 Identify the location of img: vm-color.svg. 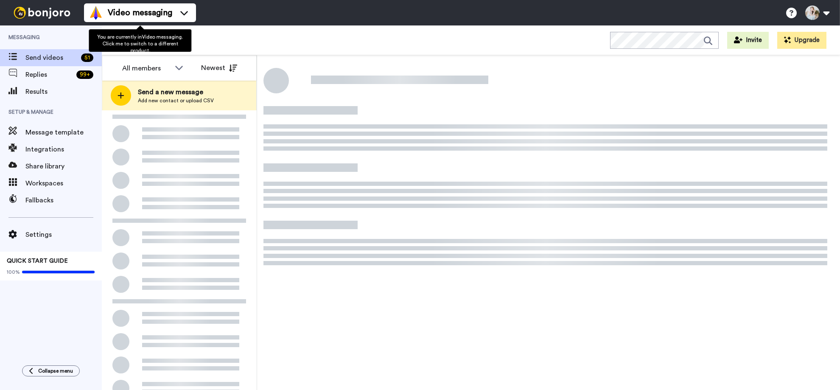
(96, 13).